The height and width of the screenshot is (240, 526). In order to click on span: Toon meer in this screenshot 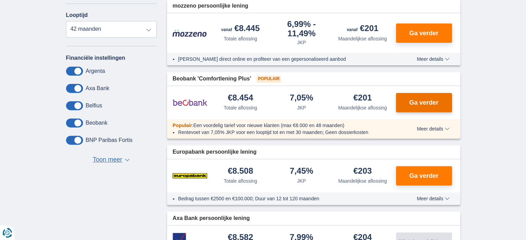, I will do `click(107, 160)`.